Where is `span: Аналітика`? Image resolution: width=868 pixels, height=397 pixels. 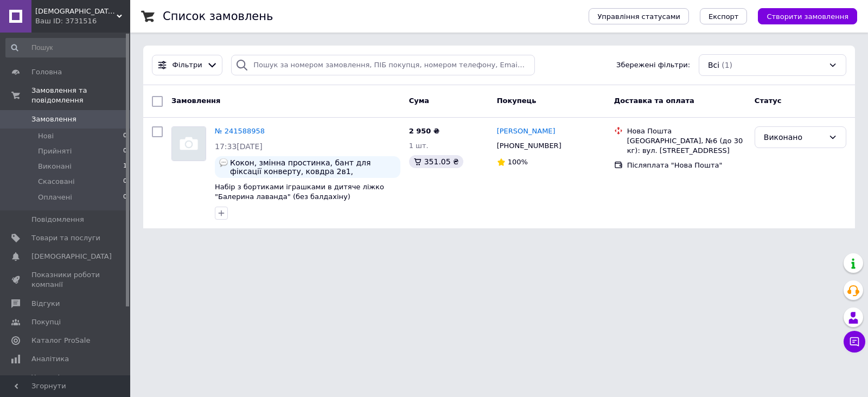 span: Аналітика is located at coordinates (50, 359).